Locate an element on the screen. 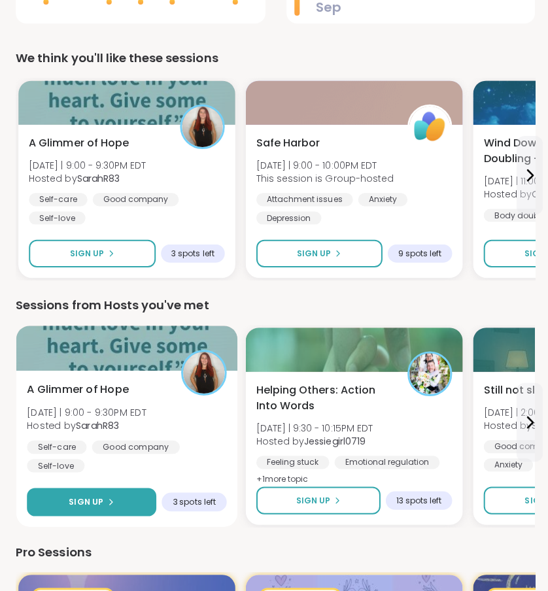 The height and width of the screenshot is (591, 548). img: ShareWell is located at coordinates (427, 129).